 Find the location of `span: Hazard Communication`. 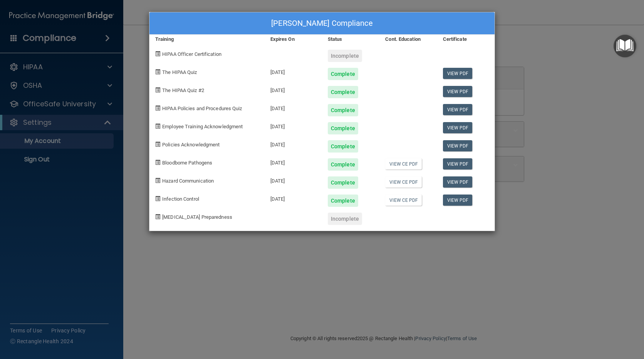

span: Hazard Communication is located at coordinates (188, 181).